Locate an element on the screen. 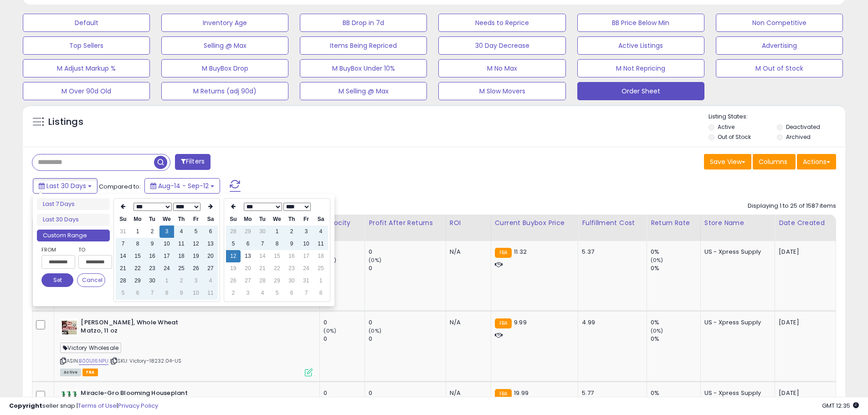  img: 51K-AFso4DS._SL40_.jpg is located at coordinates (69, 328).